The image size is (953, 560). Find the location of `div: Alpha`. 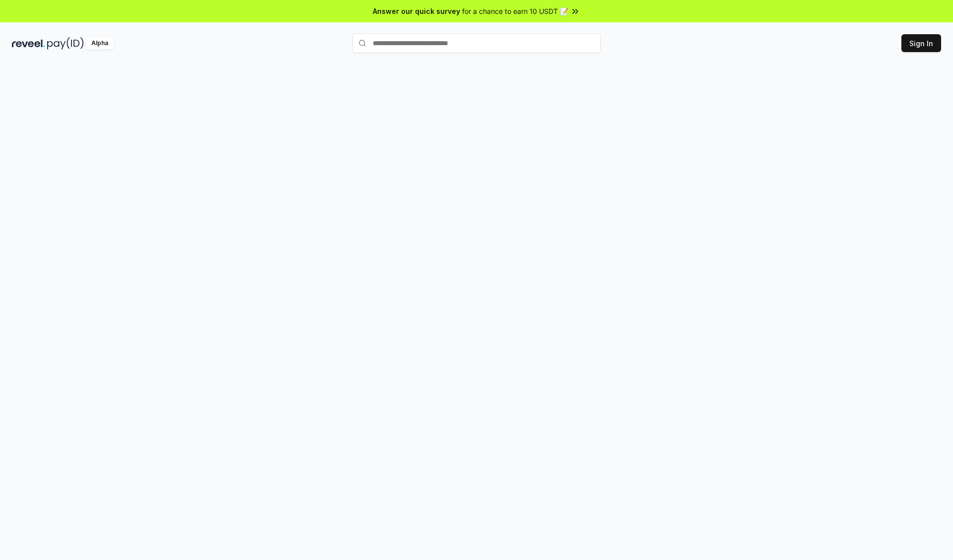

div: Alpha is located at coordinates (99, 44).